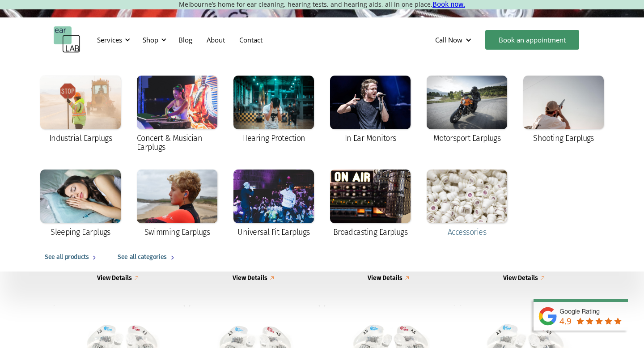 The image size is (644, 348). I want to click on a: Contact, so click(251, 40).